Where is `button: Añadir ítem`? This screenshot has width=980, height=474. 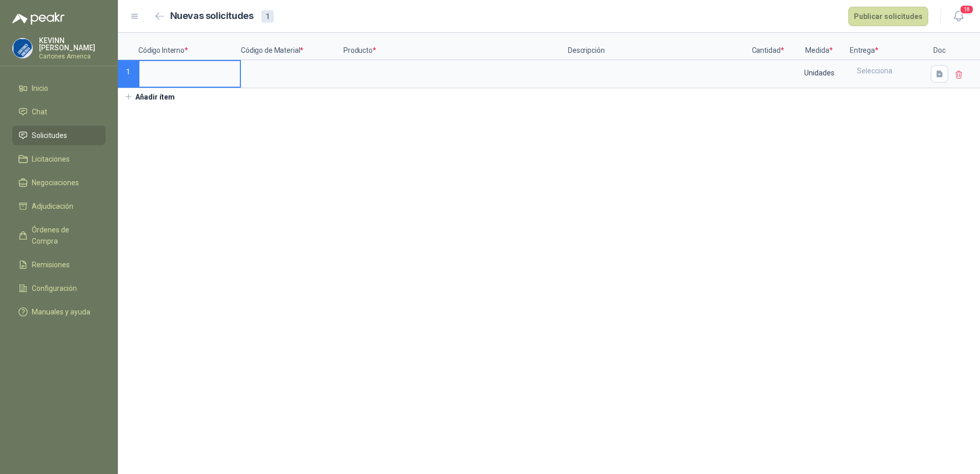 button: Añadir ítem is located at coordinates (149, 97).